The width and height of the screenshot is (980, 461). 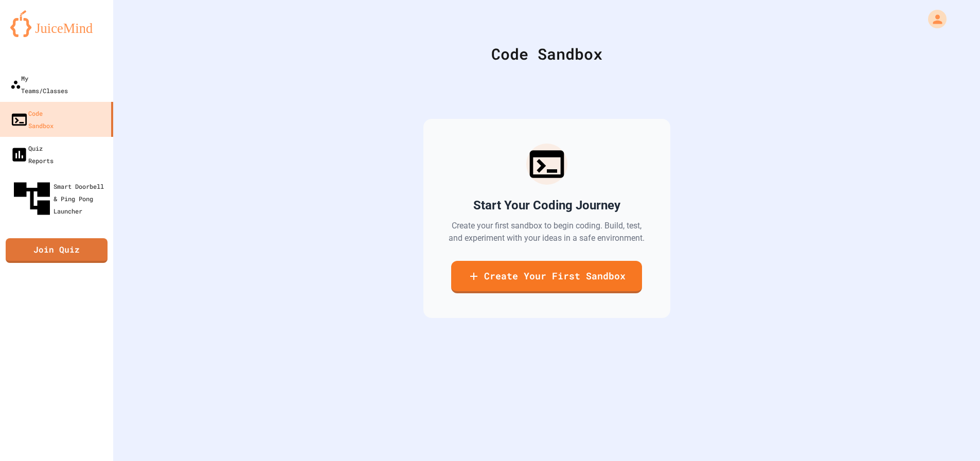 What do you see at coordinates (60, 198) in the screenshot?
I see `div: Smart Doorbell & Ping Pong Launcher` at bounding box center [60, 198].